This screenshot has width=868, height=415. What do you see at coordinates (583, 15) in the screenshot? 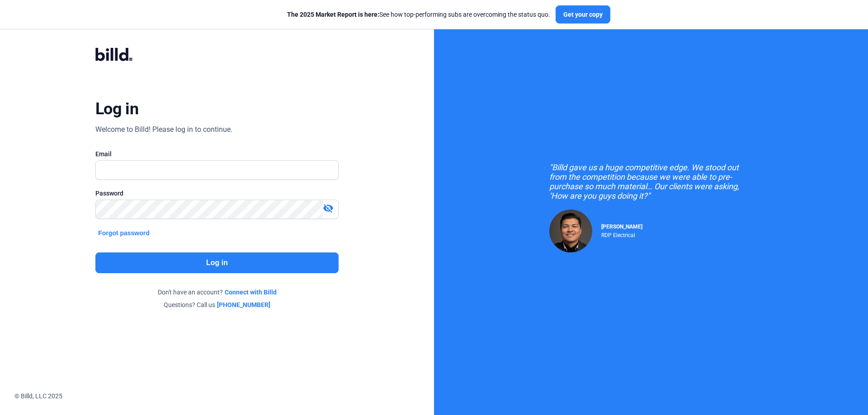
I see `button: Get your copy` at bounding box center [583, 15].